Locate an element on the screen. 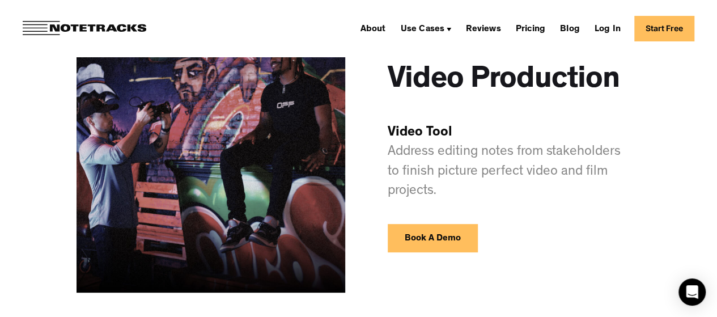 This screenshot has height=317, width=717. a: Start Free is located at coordinates (664, 28).